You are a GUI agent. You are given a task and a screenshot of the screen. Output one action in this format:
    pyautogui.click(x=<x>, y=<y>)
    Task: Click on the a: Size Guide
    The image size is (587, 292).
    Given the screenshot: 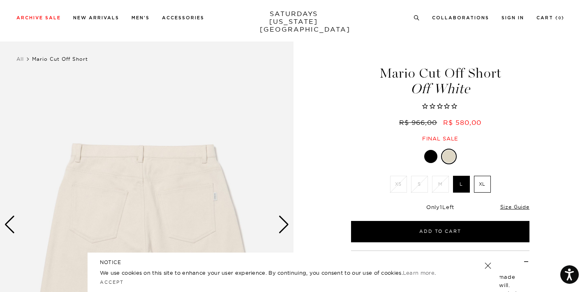 What is the action you would take?
    pyautogui.click(x=515, y=207)
    